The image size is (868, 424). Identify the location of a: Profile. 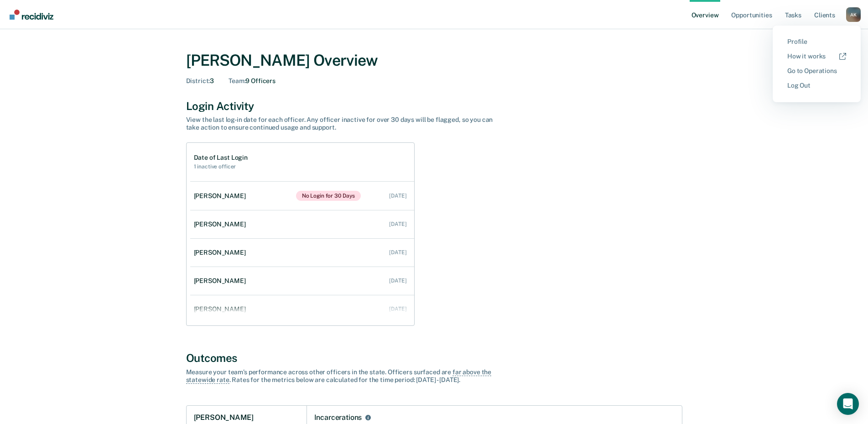
(817, 42).